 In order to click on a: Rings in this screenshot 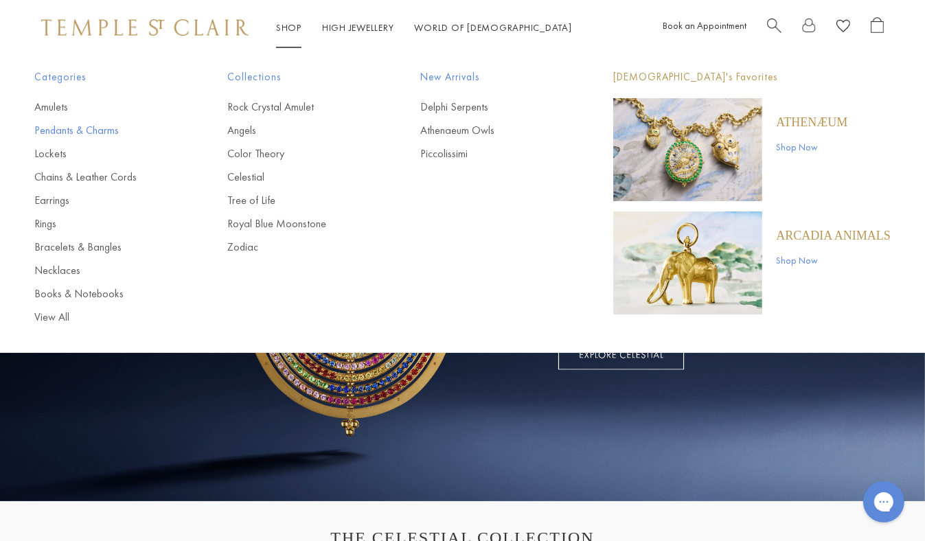, I will do `click(103, 224)`.